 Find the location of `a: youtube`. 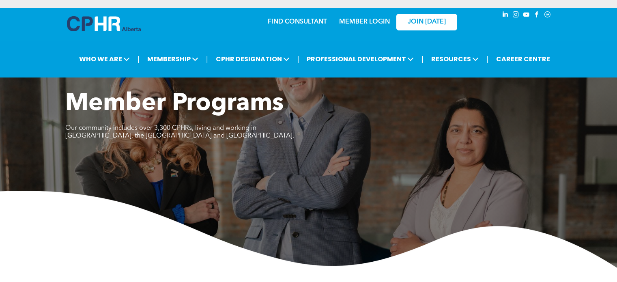

a: youtube is located at coordinates (527, 15).